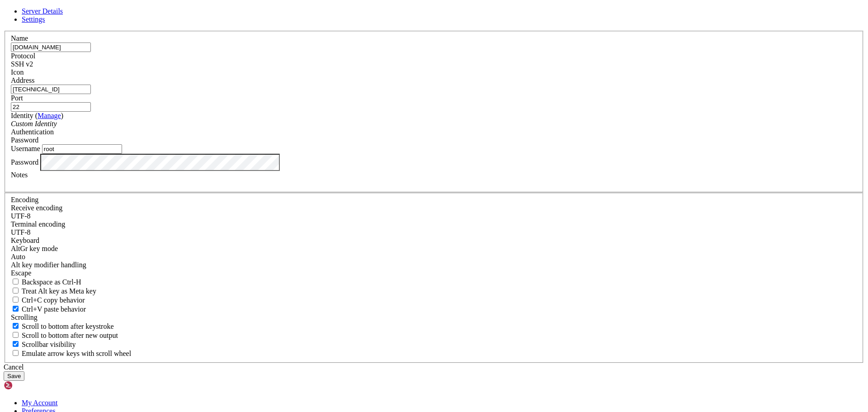 This screenshot has height=412, width=868. I want to click on input: Server Name, so click(51, 47).